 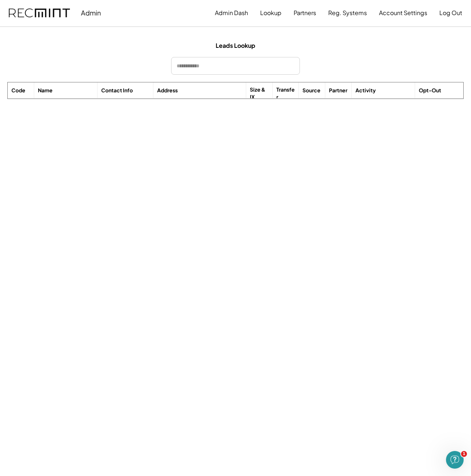 What do you see at coordinates (338, 90) in the screenshot?
I see `div: Partner` at bounding box center [338, 90].